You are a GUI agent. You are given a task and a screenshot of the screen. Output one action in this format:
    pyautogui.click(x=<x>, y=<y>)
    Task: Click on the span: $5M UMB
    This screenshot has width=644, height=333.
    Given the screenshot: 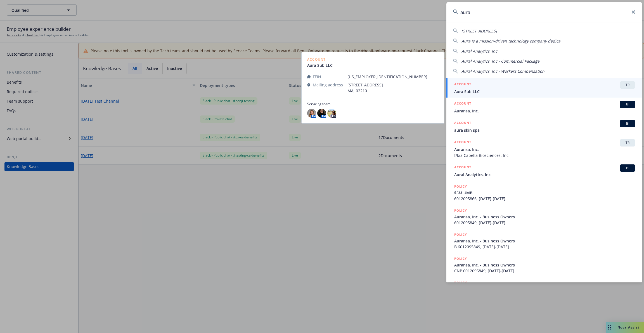 What is the action you would take?
    pyautogui.click(x=545, y=192)
    